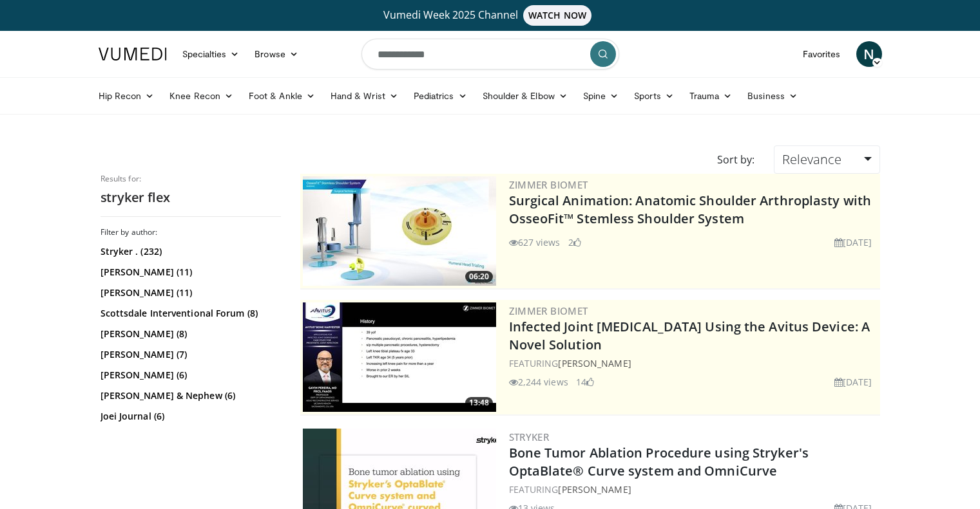 This screenshot has height=509, width=980. What do you see at coordinates (869, 54) in the screenshot?
I see `span: N` at bounding box center [869, 54].